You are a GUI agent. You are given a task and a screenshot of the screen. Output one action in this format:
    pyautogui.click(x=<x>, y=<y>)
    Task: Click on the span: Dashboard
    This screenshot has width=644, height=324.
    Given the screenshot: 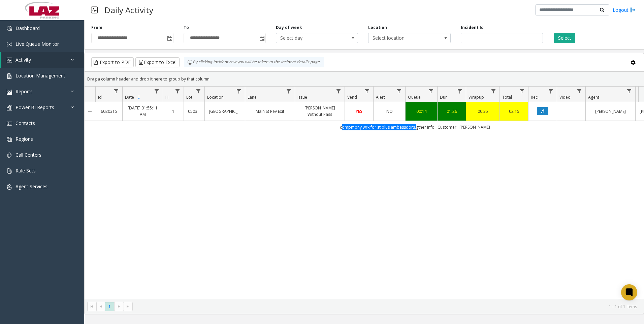 What is the action you would take?
    pyautogui.click(x=28, y=28)
    